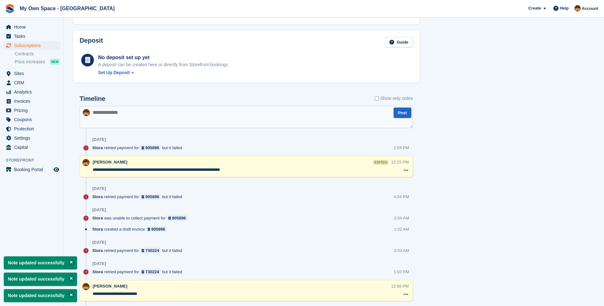 Image resolution: width=604 pixels, height=306 pixels. I want to click on span: Analytics, so click(33, 92).